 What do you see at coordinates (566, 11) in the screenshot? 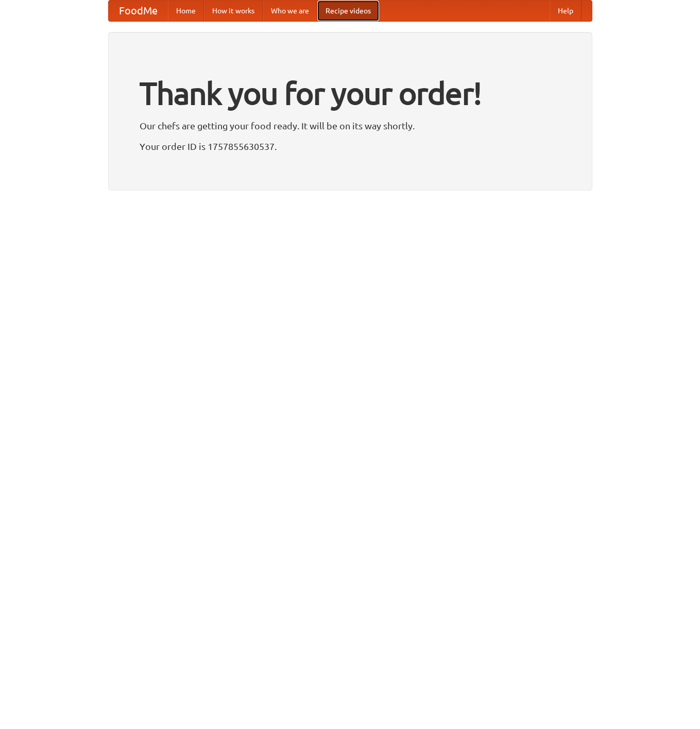
I see `a: Help` at bounding box center [566, 11].